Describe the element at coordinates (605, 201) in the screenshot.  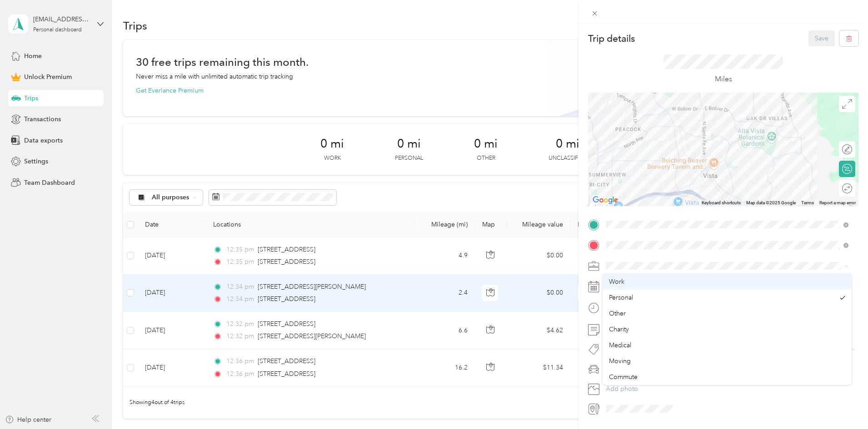
I see `a: Open this area in Google Maps (opens a new window)` at that location.